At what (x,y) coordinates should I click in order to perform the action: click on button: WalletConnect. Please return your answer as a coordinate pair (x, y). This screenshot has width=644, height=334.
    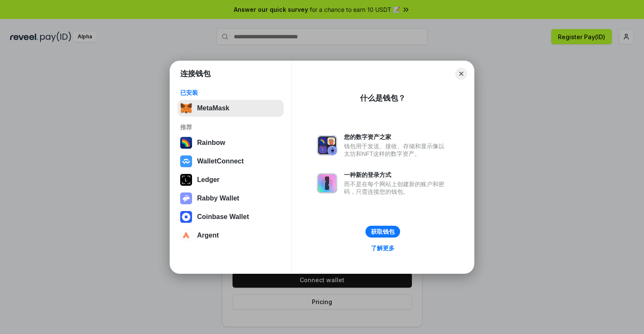
    Looking at the image, I should click on (230, 161).